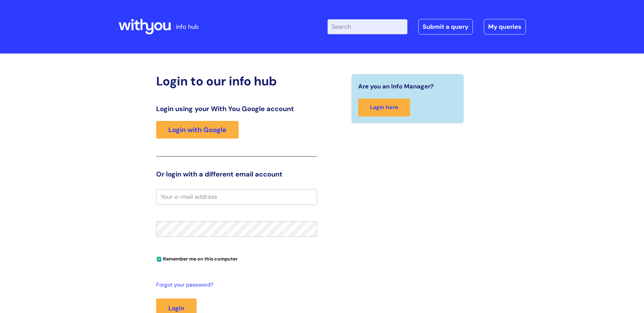 The width and height of the screenshot is (644, 313). What do you see at coordinates (197, 258) in the screenshot?
I see `label: Remember me on this computer` at bounding box center [197, 258].